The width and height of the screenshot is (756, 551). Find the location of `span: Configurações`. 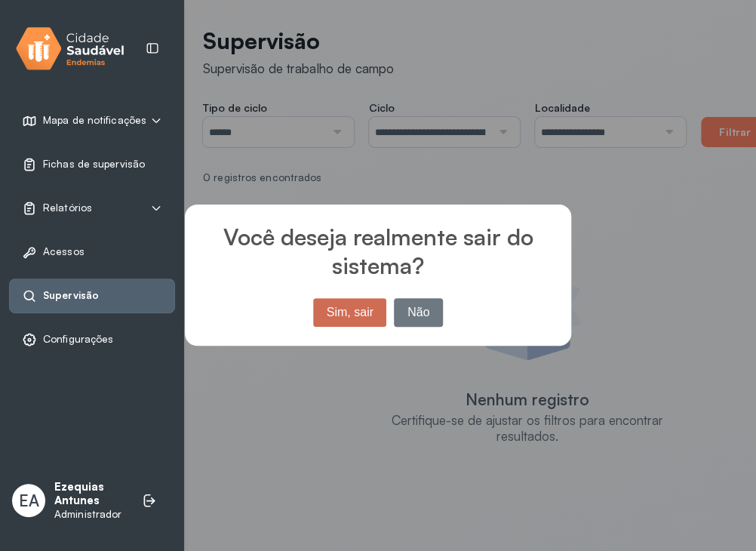

span: Configurações is located at coordinates (78, 338).